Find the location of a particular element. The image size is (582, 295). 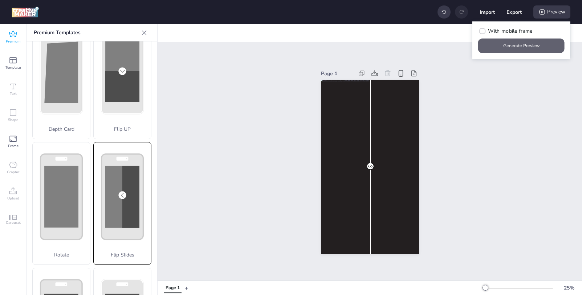

img: logo Creative Maker is located at coordinates (25, 12).